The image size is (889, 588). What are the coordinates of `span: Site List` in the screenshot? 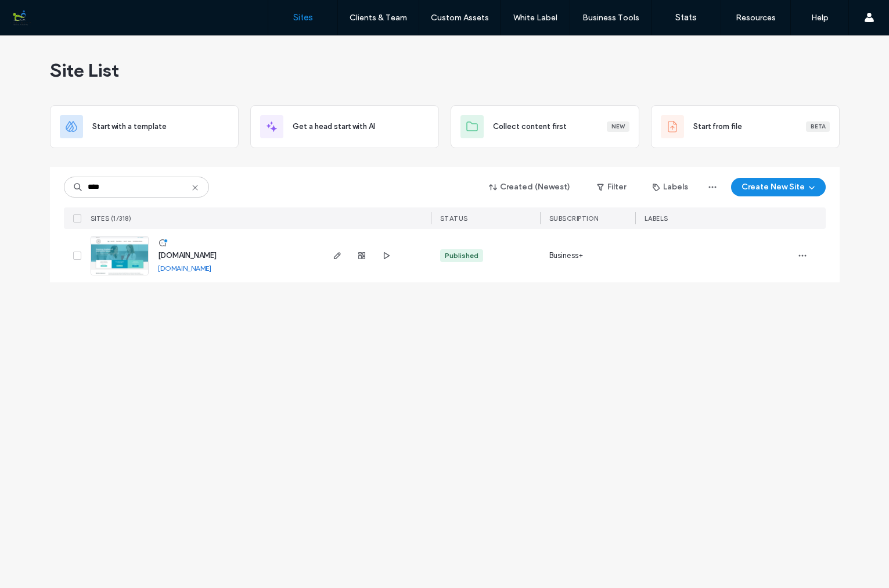 It's located at (84, 70).